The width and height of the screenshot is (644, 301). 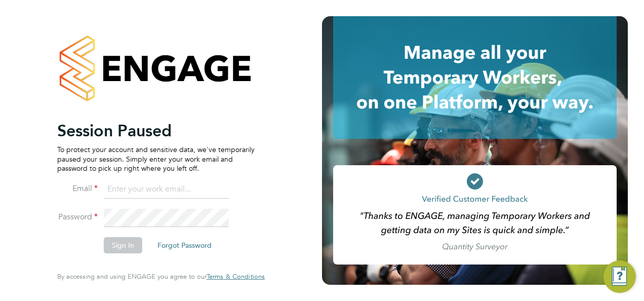 I want to click on label: Email, so click(x=78, y=189).